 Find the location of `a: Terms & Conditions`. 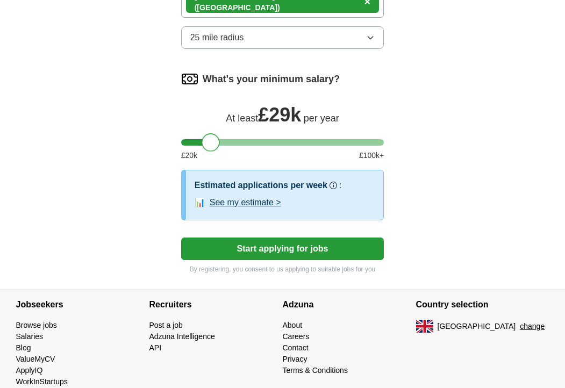

a: Terms & Conditions is located at coordinates (315, 370).